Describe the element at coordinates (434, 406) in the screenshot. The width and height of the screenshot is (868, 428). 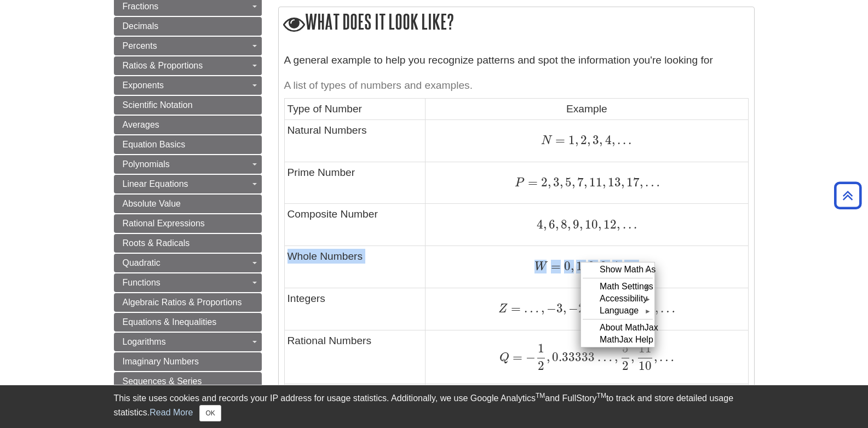
I see `div: This site uses cookies and records your IP address for usage statistics. Additionally, we use Goo...` at that location.